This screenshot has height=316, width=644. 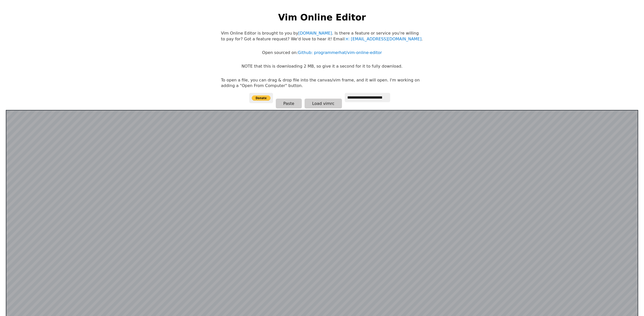 I want to click on h1: Vim Online Editor, so click(x=322, y=17).